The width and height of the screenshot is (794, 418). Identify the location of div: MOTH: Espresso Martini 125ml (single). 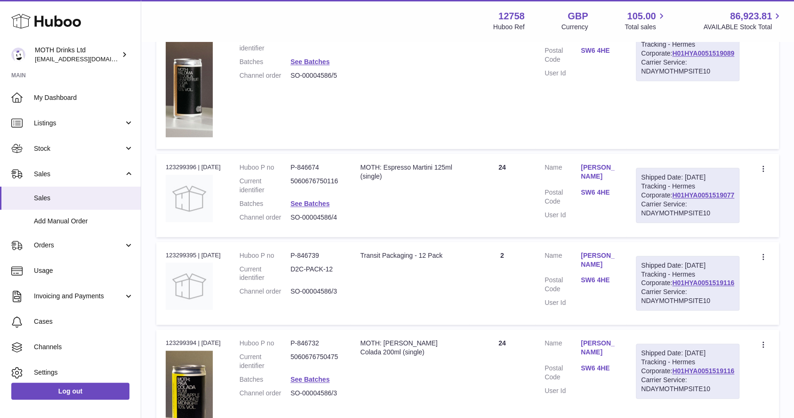
(410, 172).